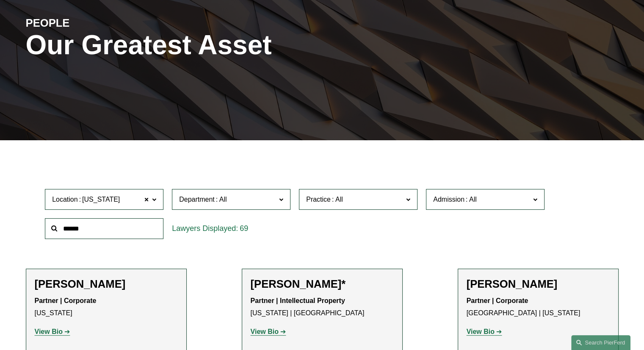 This screenshot has width=644, height=350. What do you see at coordinates (319, 199) in the screenshot?
I see `span: Practice` at bounding box center [319, 199].